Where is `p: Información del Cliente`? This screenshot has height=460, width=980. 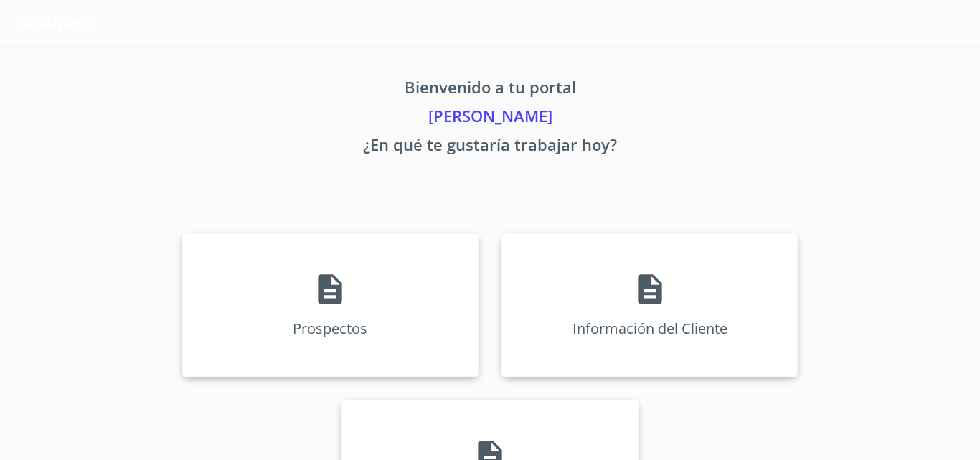
p: Información del Cliente is located at coordinates (650, 328).